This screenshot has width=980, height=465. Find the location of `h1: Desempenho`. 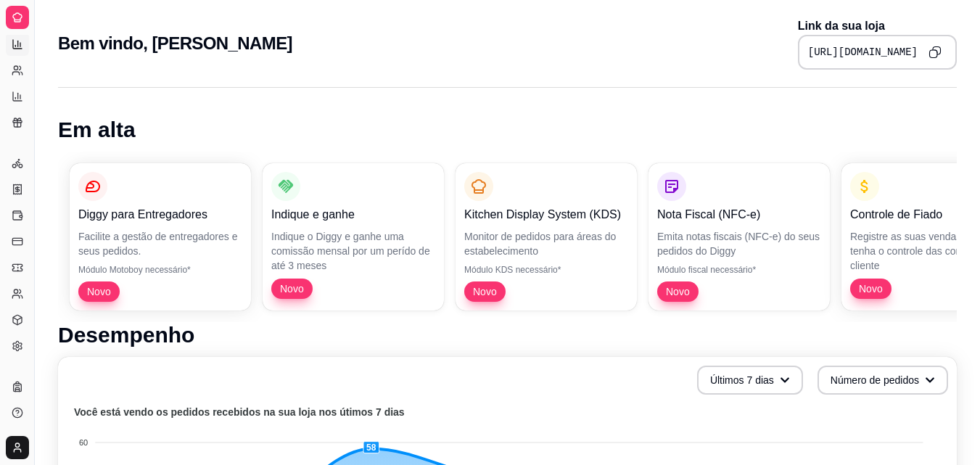

h1: Desempenho is located at coordinates (507, 335).